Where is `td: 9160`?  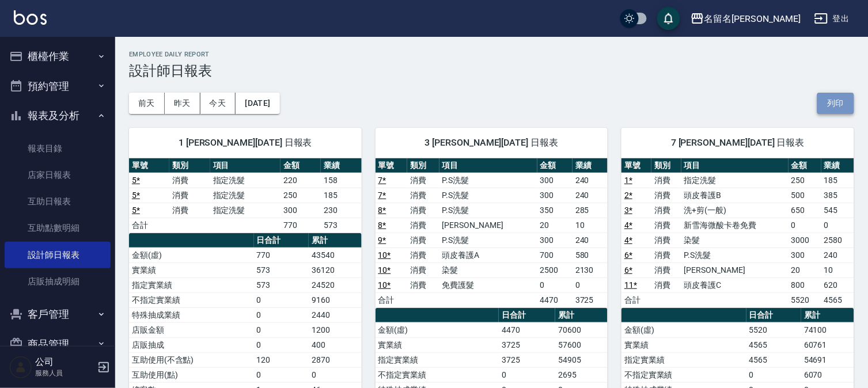 td: 9160 is located at coordinates (336, 300).